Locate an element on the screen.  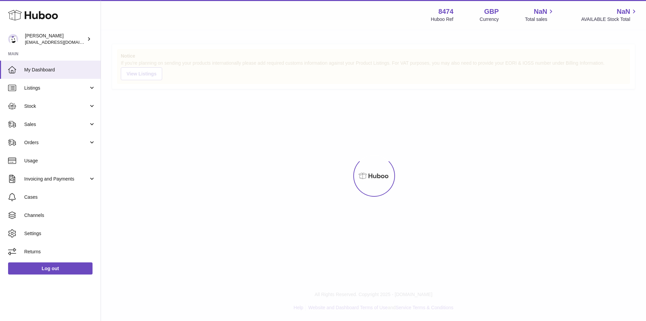
span: Invoicing and Payments is located at coordinates (56, 179).